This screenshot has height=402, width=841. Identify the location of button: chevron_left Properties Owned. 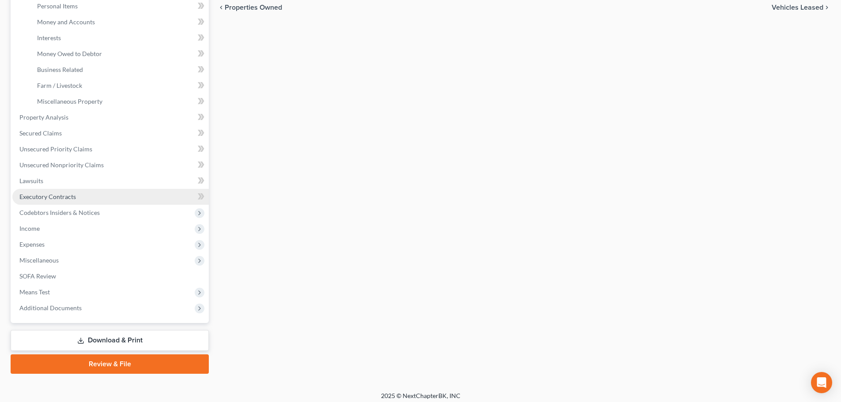
(250, 8).